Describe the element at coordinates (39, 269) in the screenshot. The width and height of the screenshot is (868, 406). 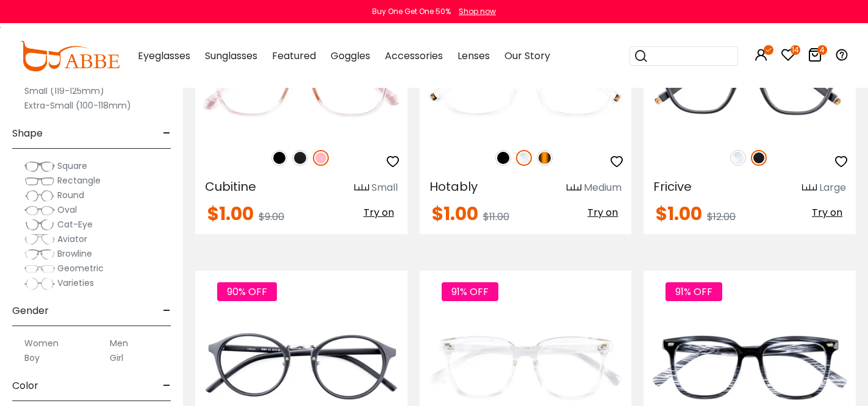
I see `img: Geometric.png` at that location.